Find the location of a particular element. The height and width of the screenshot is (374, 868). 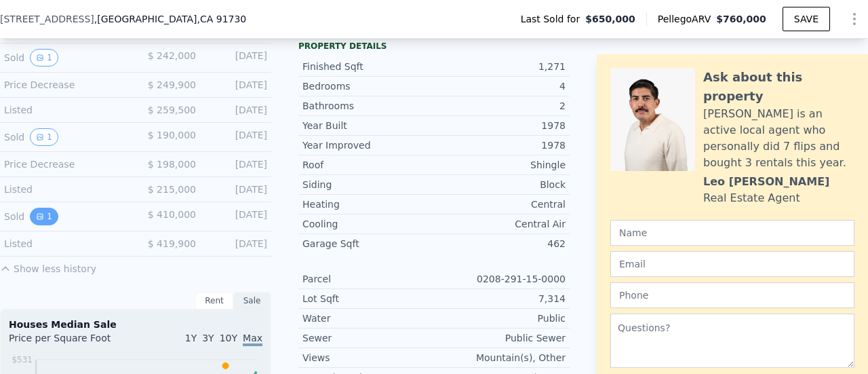

div: Siding is located at coordinates (368, 185).